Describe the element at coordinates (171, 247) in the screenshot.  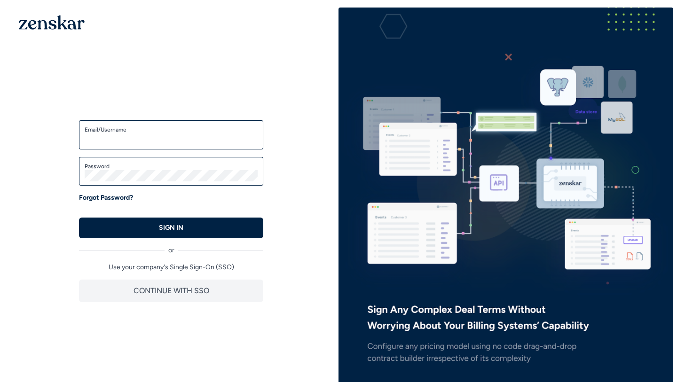
I see `div: or` at that location.